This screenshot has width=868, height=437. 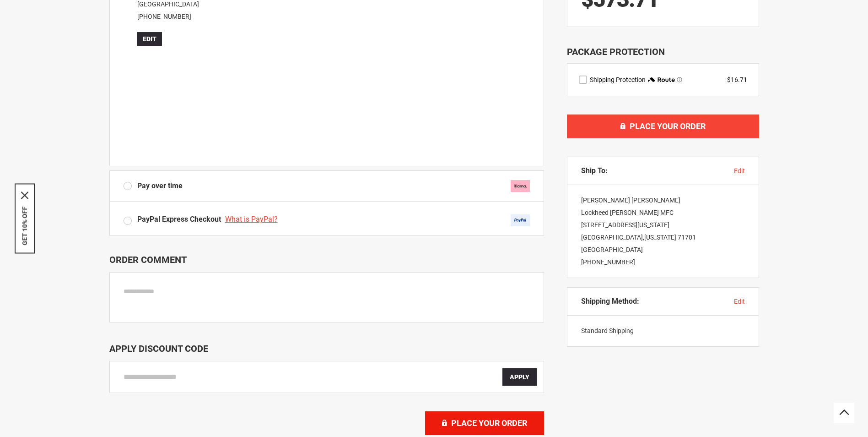 I want to click on span: Pay over time, so click(x=160, y=186).